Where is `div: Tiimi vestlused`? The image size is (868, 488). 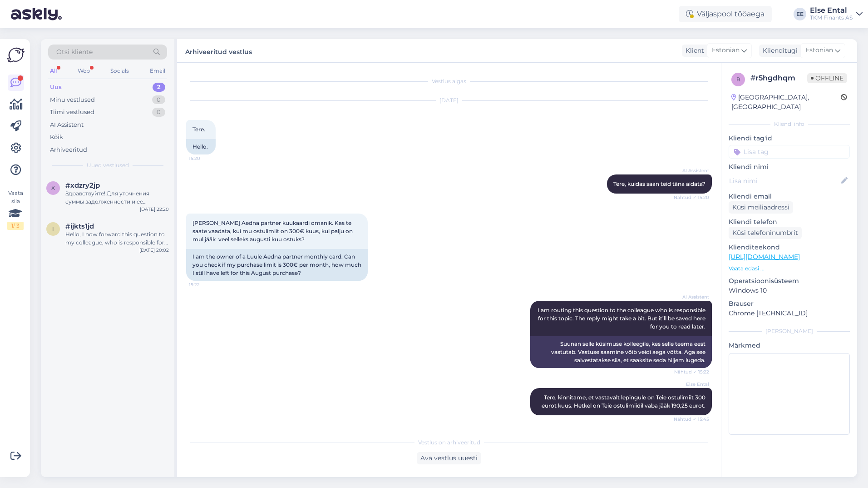
div: Tiimi vestlused is located at coordinates (72, 112).